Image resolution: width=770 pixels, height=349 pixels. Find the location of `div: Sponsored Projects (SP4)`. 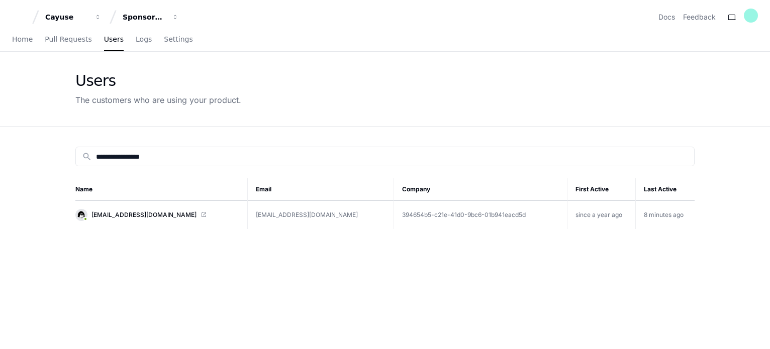

div: Sponsored Projects (SP4) is located at coordinates (144, 17).